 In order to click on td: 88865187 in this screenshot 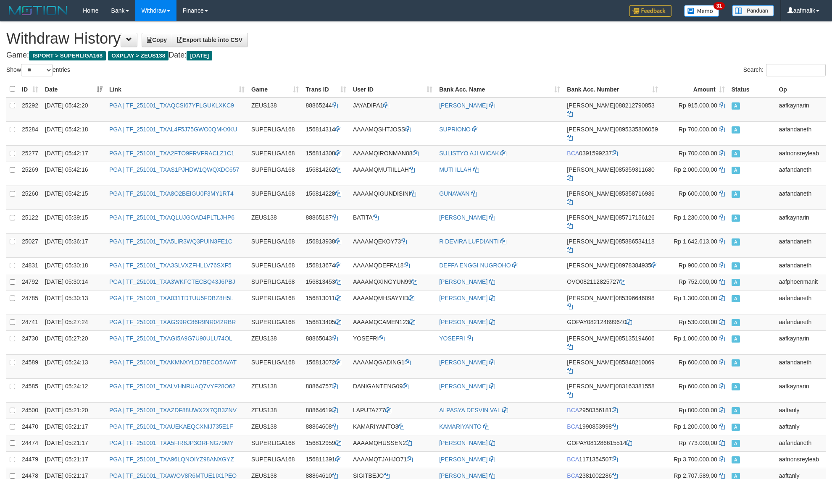, I will do `click(326, 221)`.